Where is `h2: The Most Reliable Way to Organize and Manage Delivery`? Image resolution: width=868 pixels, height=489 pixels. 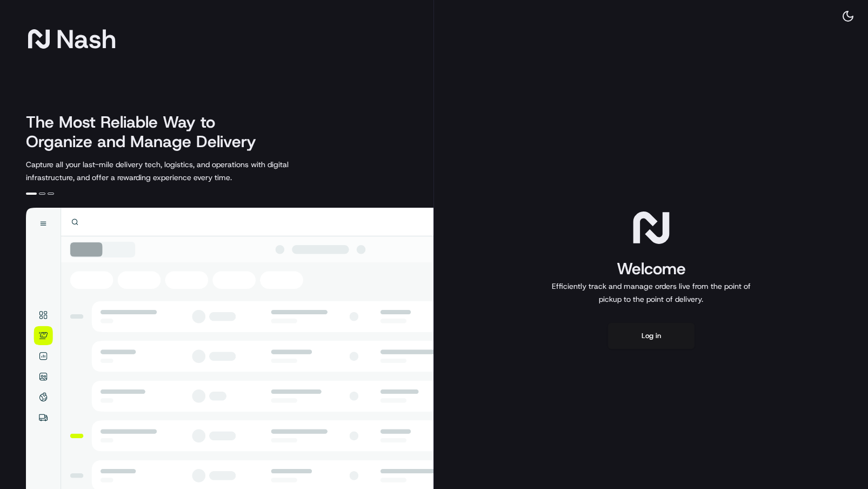 h2: The Most Reliable Way to Organize and Manage Delivery is located at coordinates (147, 132).